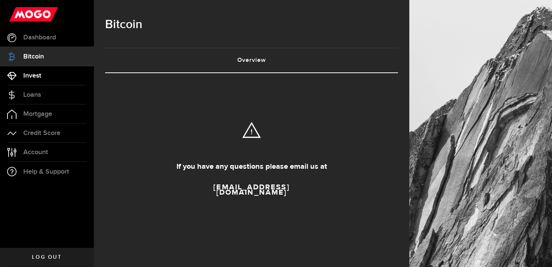 Image resolution: width=552 pixels, height=267 pixels. What do you see at coordinates (251, 25) in the screenshot?
I see `h1: Bitcoin` at bounding box center [251, 25].